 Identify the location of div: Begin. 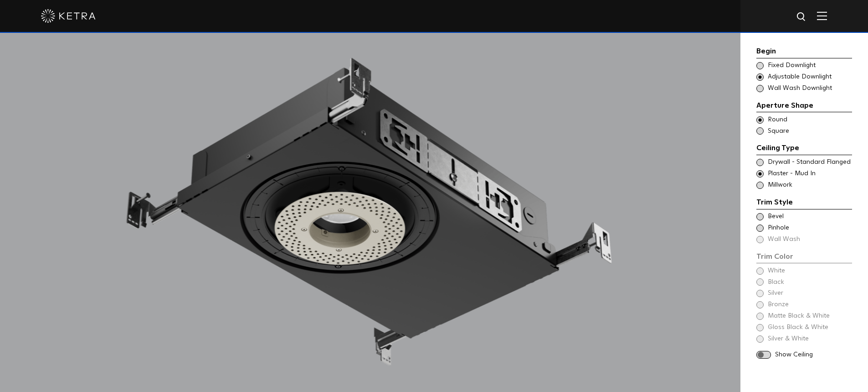
(804, 52).